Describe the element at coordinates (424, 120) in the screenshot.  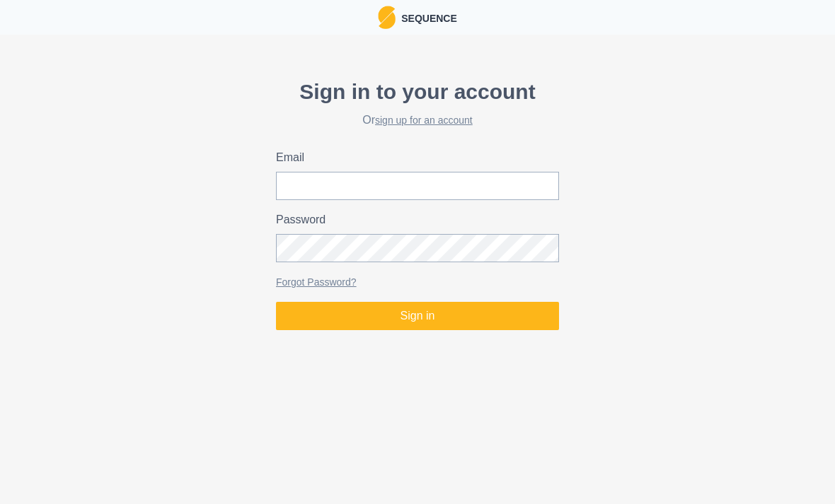
I see `a: sign up for an account` at that location.